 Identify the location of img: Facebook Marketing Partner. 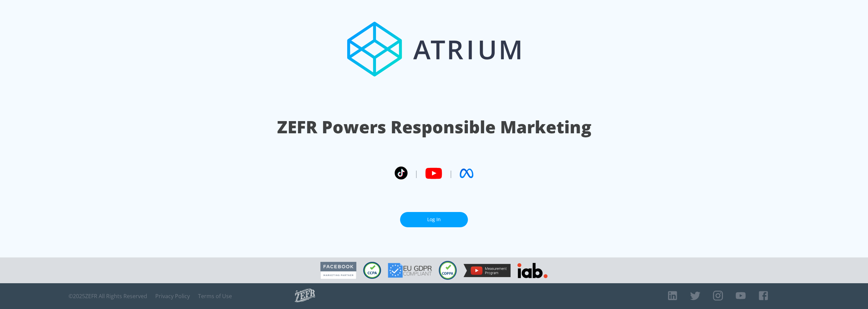
(339, 270).